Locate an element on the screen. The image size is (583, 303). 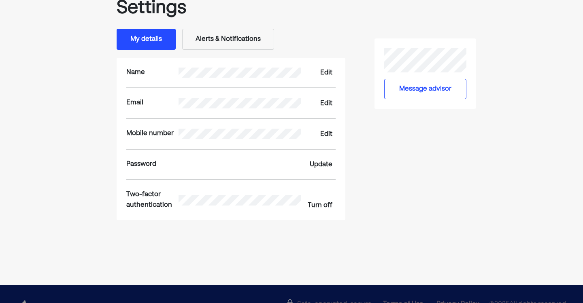
div: Two-factor authentication is located at coordinates (152, 200).